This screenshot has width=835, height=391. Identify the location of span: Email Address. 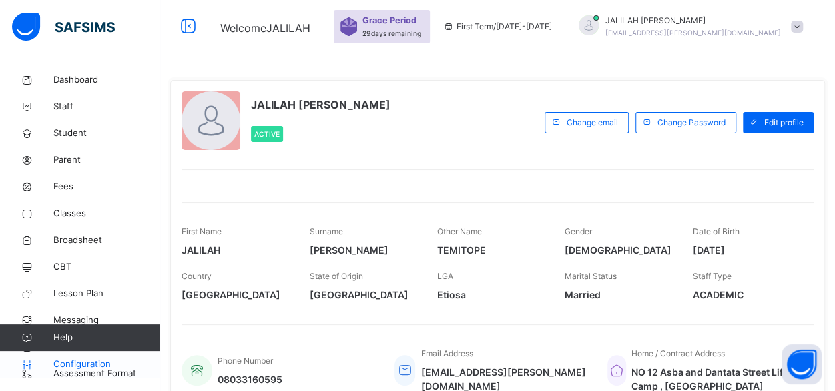
(446, 353).